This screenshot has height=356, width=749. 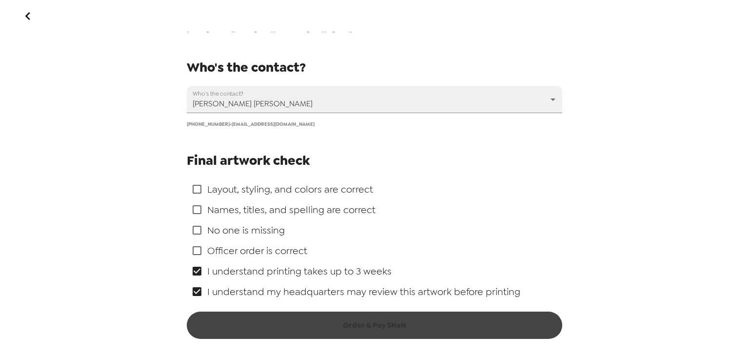 What do you see at coordinates (218, 93) in the screenshot?
I see `label: Who's the contact?` at bounding box center [218, 93].